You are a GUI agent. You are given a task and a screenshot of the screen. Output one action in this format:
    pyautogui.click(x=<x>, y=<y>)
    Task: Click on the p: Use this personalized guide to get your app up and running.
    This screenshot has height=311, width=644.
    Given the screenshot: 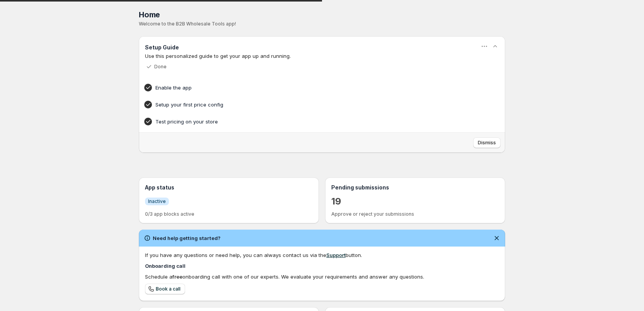 What is the action you would take?
    pyautogui.click(x=322, y=56)
    